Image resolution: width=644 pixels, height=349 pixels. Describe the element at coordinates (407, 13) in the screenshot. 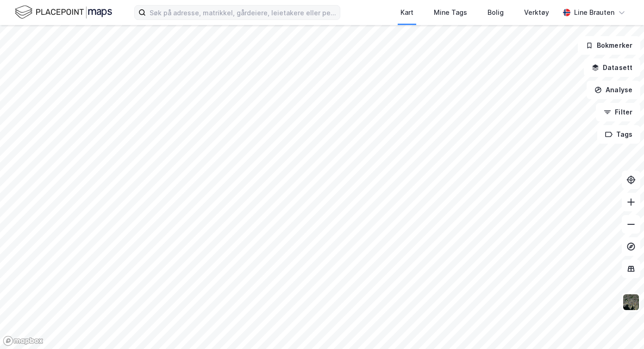

I see `div: Kart` at that location.